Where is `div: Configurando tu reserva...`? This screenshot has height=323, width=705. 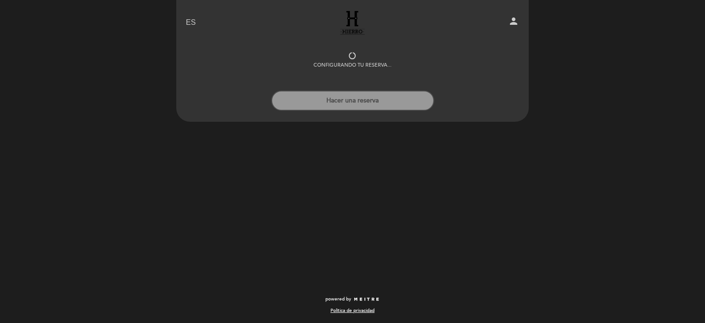 div: Configurando tu reserva... is located at coordinates (353, 65).